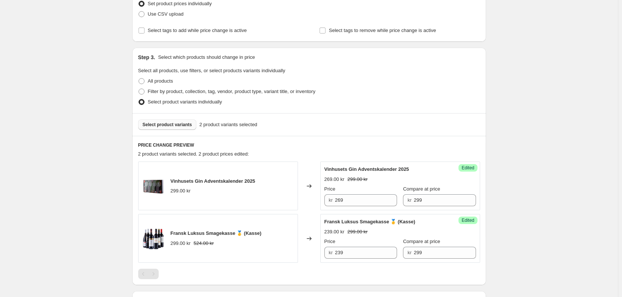 The height and width of the screenshot is (297, 622). I want to click on span: Select tags to remove while price change is active, so click(383, 30).